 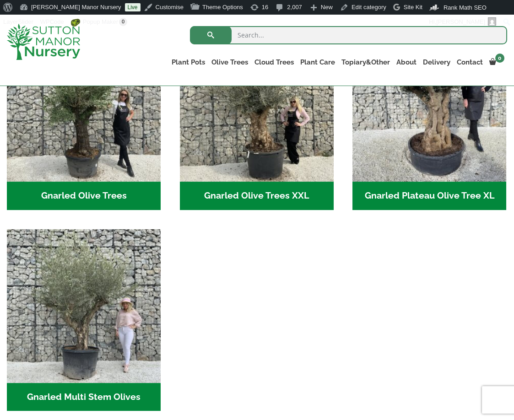 I want to click on img: Gnarled Plateau Olive Tree XL, so click(x=429, y=105).